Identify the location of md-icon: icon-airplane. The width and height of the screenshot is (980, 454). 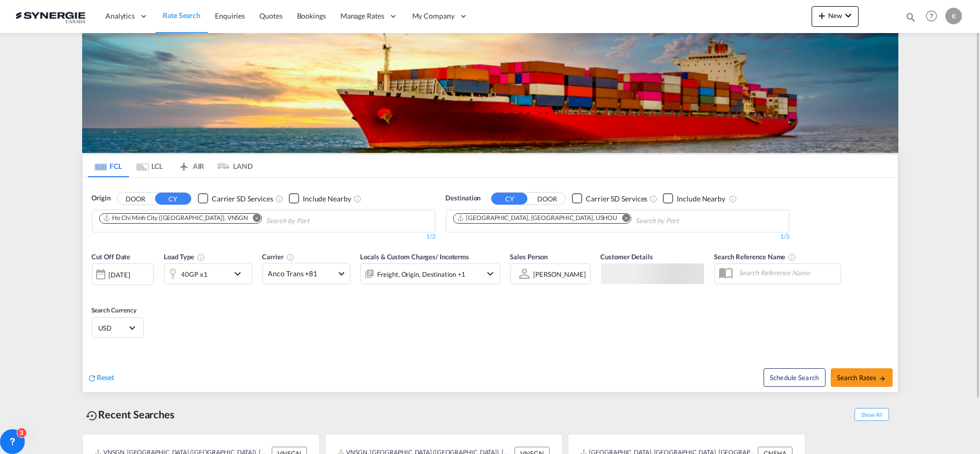
(184, 163).